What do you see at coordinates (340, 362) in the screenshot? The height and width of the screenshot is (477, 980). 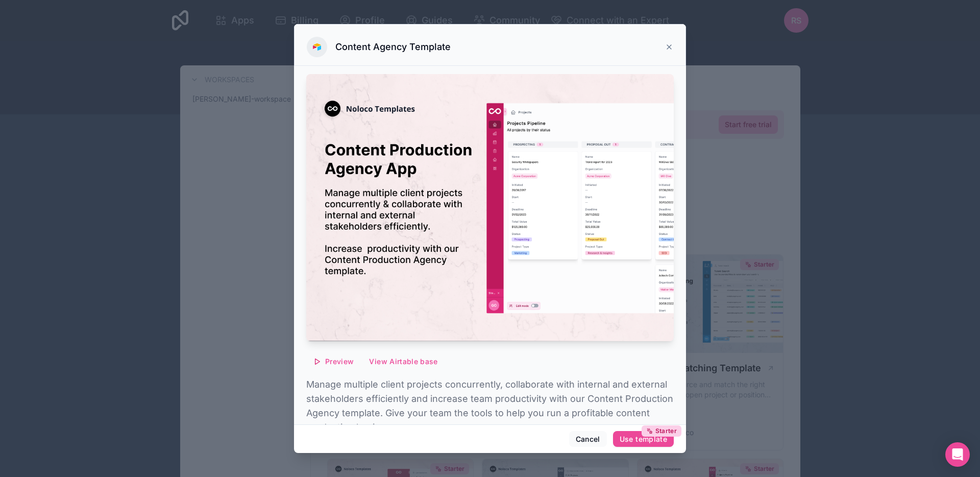 I see `span: Preview` at bounding box center [340, 362].